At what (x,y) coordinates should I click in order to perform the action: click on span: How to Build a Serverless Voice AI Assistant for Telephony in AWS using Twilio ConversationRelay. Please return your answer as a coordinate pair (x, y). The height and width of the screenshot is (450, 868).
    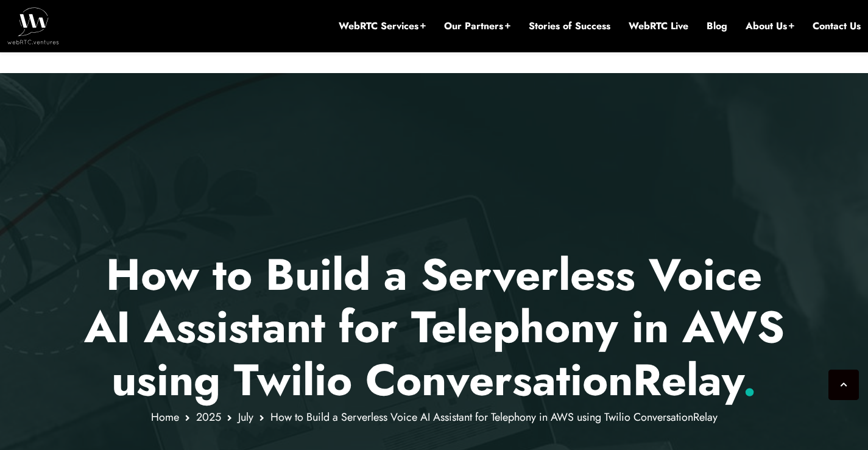
    Looking at the image, I should click on (494, 417).